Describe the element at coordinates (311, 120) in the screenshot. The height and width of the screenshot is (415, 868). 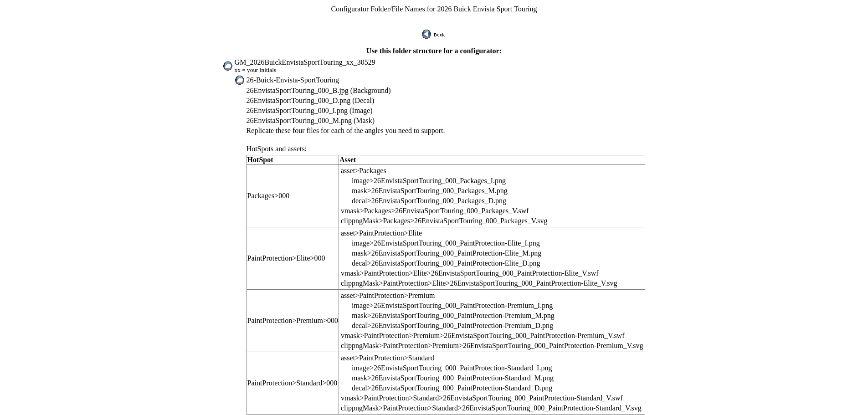
I see `span: 26EnvistaSportTouring_000_M.png (Mask)` at that location.